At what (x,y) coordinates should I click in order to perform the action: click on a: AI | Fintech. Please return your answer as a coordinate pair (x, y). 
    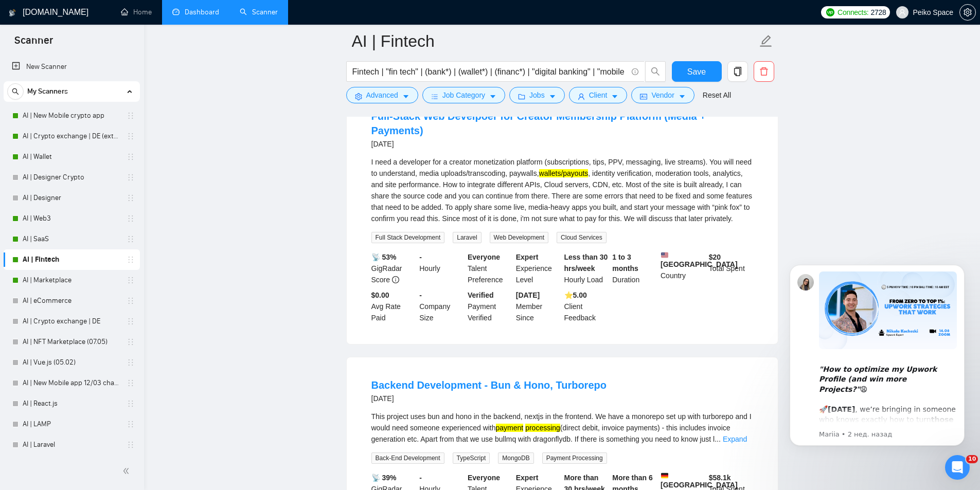
    Looking at the image, I should click on (72, 260).